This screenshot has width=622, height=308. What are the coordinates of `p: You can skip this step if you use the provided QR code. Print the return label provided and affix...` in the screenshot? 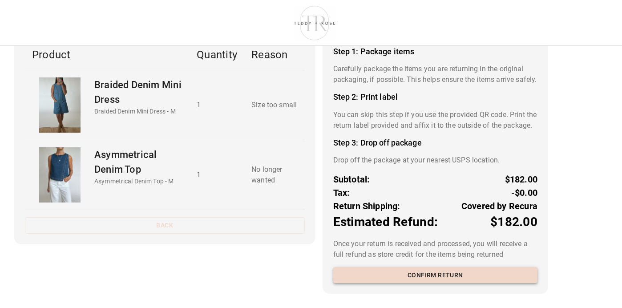 It's located at (435, 120).